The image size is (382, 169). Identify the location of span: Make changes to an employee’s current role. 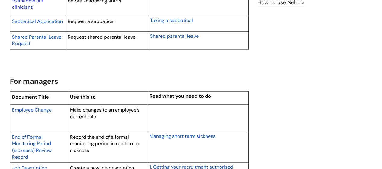
(105, 113).